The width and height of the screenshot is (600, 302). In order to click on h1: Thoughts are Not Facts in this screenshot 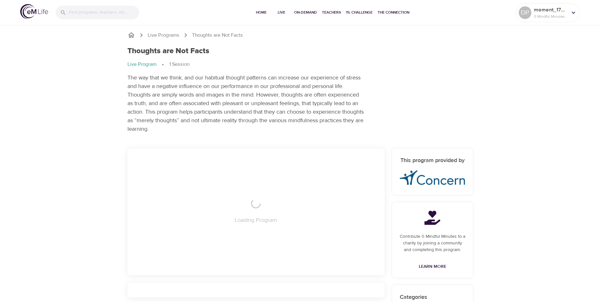, I will do `click(168, 51)`.